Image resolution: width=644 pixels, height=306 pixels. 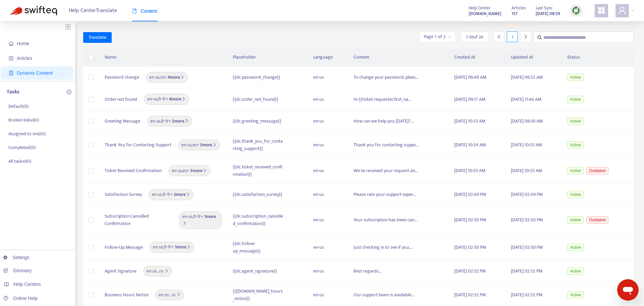 I want to click on p: All tasks ( 61 ), so click(x=20, y=161).